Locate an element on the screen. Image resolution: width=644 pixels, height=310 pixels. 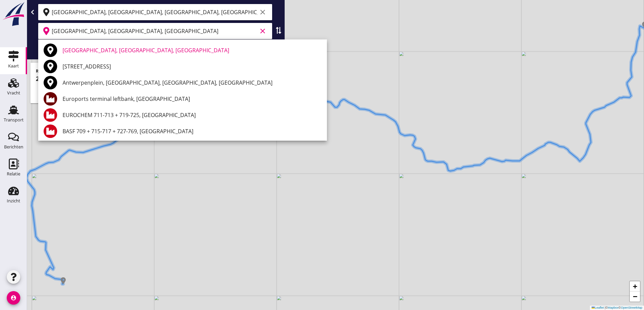
a: Mapbox is located at coordinates (613, 308).